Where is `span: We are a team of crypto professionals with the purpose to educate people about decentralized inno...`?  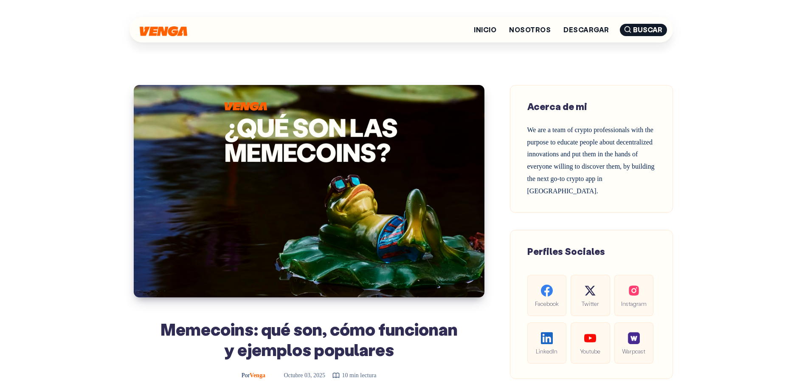
span: We are a team of crypto professionals with the purpose to educate people about decentralized inno... is located at coordinates (591, 160).